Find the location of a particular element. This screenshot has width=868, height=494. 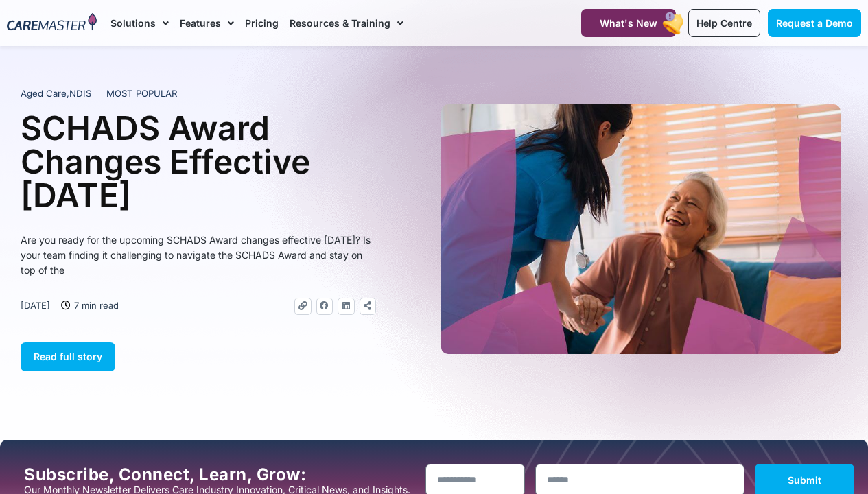

span: Help Centre is located at coordinates (724, 23).